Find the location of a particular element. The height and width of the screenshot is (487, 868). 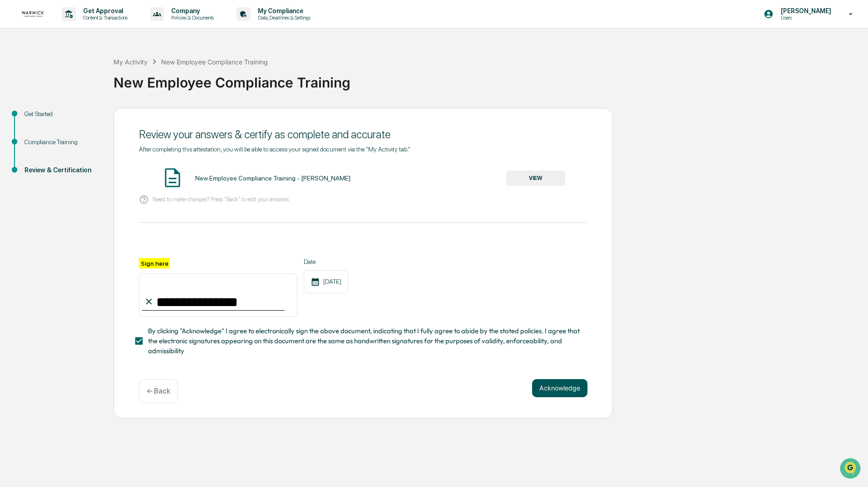

p: Company is located at coordinates (191, 11).